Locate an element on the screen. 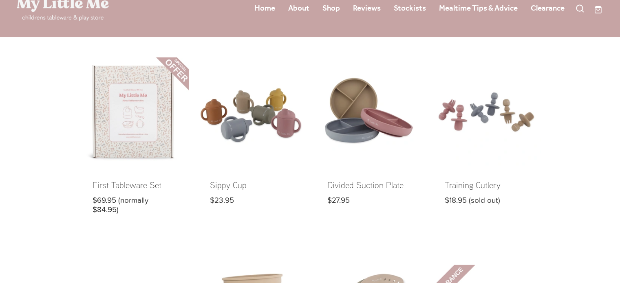  a: Clearance is located at coordinates (548, 9).